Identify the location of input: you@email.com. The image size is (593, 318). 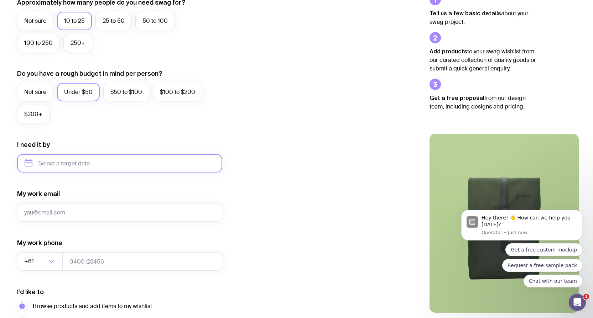
(120, 213).